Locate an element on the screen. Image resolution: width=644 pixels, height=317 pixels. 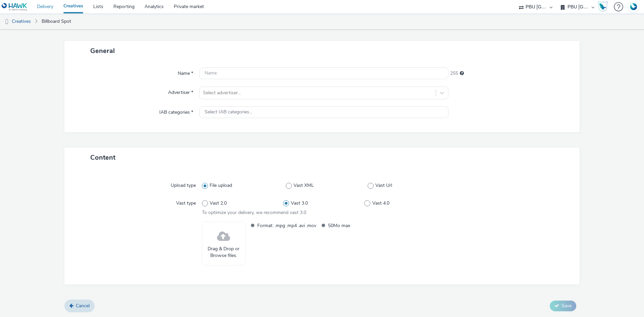
span: Format: .mpg .mp4 .avi .mov is located at coordinates (286, 225).